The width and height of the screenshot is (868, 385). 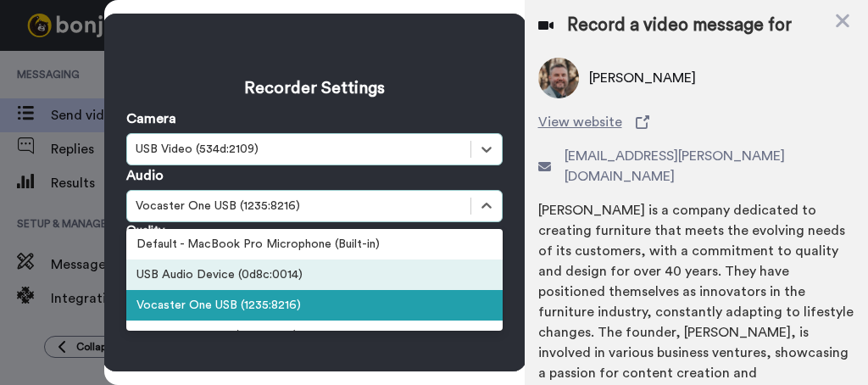 What do you see at coordinates (315, 244) in the screenshot?
I see `div: Default - MacBook Pro Microphone (Built-in)` at bounding box center [315, 244].